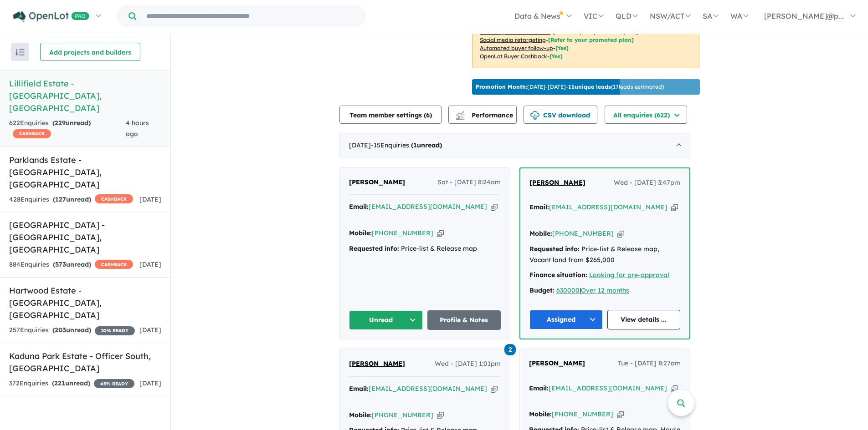  I want to click on u: OpenLot Buyer Cashback, so click(514, 56).